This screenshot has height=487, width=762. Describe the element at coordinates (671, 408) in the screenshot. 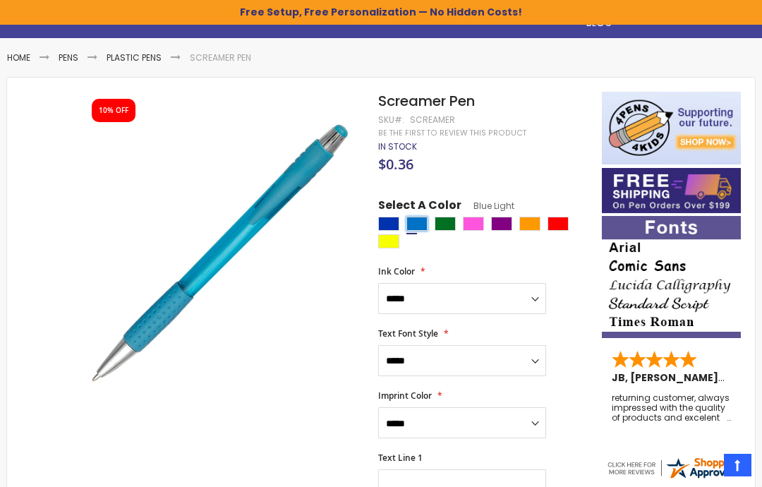

I see `div: returning customer, always impressed with the quality of products and excelent service, will retu...` at that location.